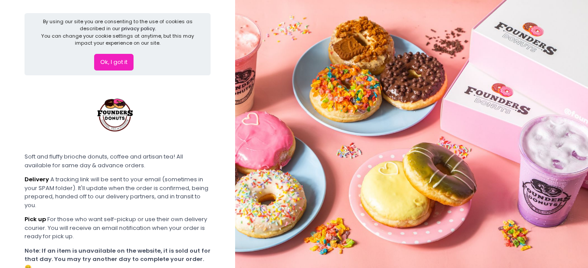 This screenshot has width=588, height=268. I want to click on b: Delivery, so click(37, 179).